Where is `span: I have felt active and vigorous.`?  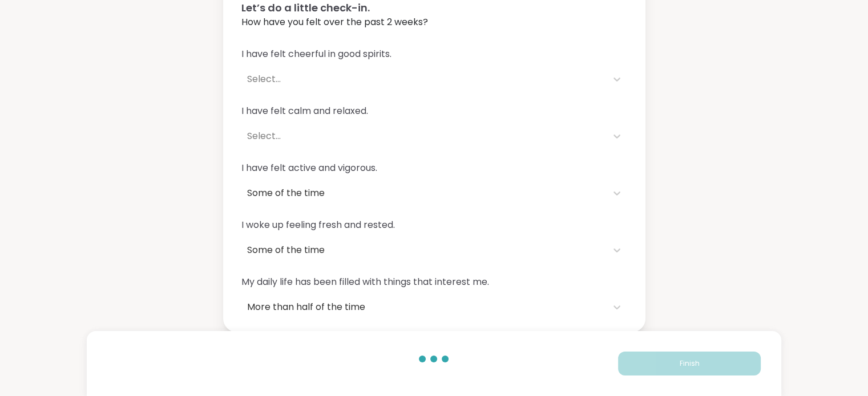
span: I have felt active and vigorous. is located at coordinates (434, 168).